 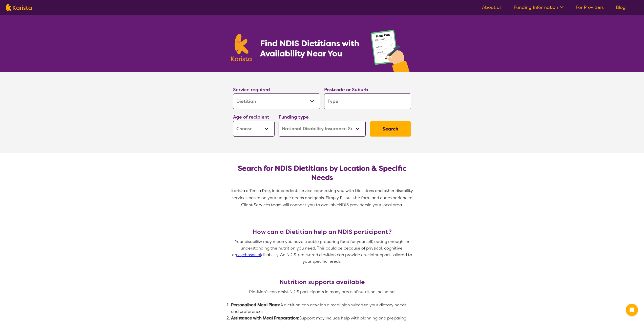 What do you see at coordinates (322, 252) in the screenshot?
I see `p: Your disability may mean you have trouble preparing food for yourself, eating enough, or understa...` at bounding box center [322, 252].